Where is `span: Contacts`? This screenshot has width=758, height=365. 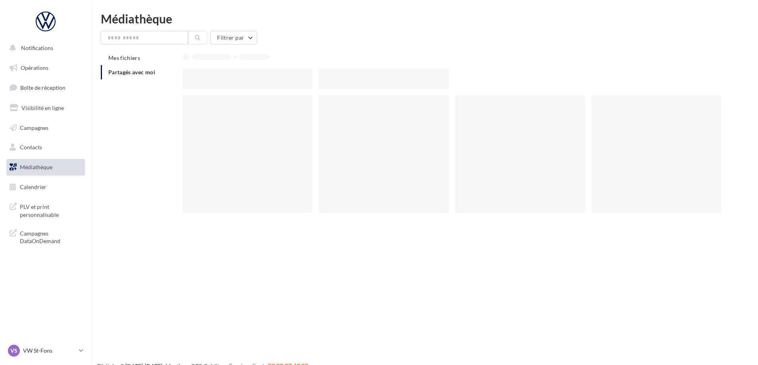 span: Contacts is located at coordinates (31, 147).